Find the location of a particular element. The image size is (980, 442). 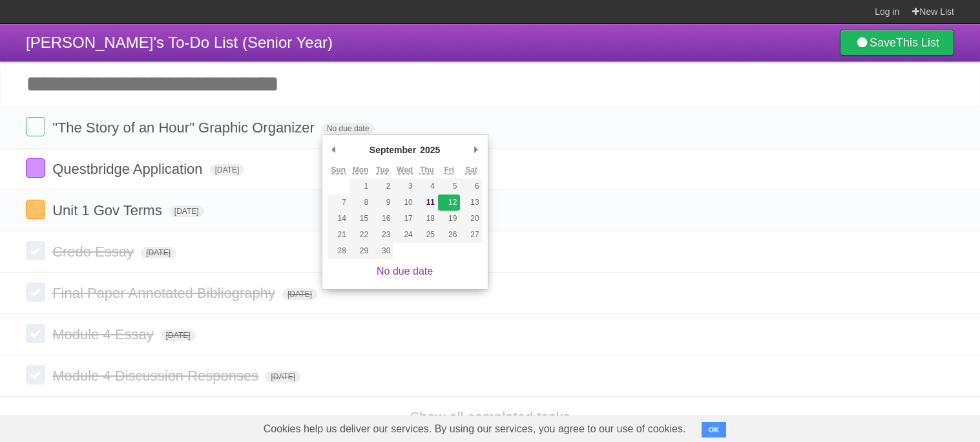

abbr: Monday is located at coordinates (361, 170).